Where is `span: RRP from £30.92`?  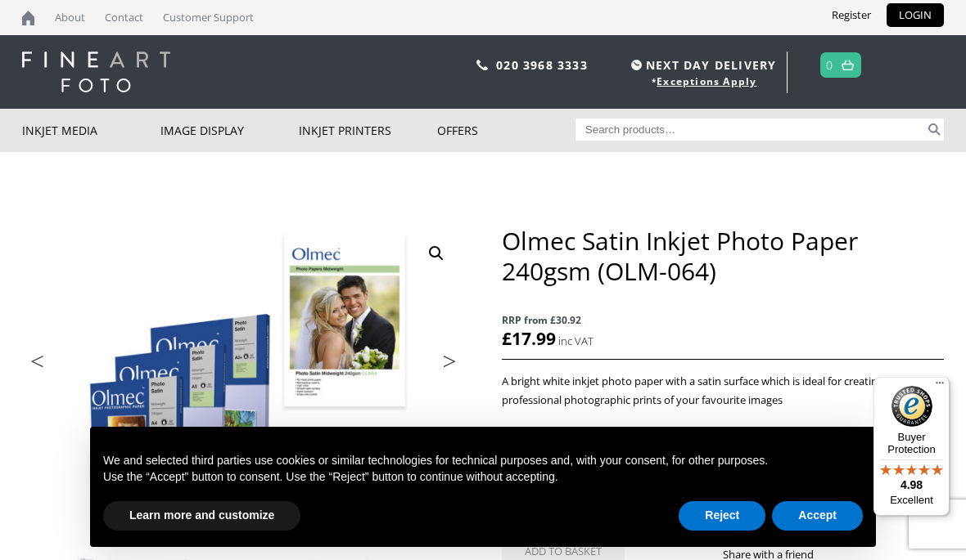 span: RRP from £30.92 is located at coordinates (722, 320).